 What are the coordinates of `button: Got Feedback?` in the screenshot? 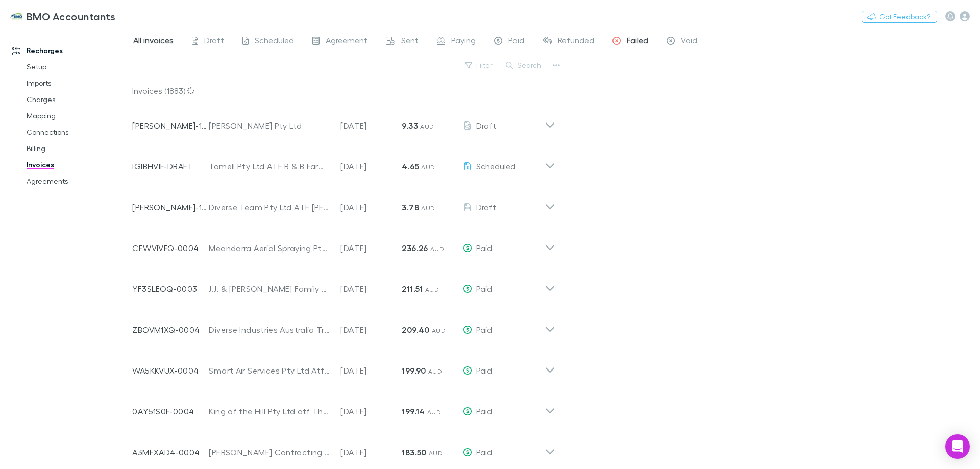 It's located at (899, 17).